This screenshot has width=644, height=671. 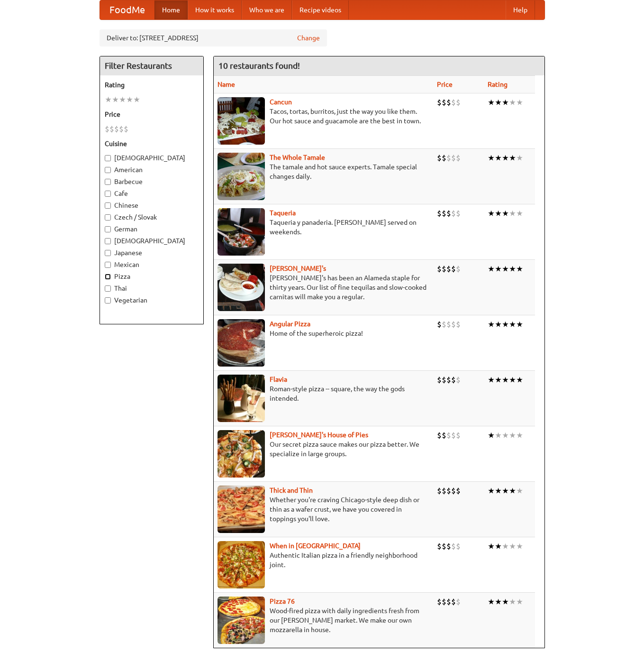 I want to click on img: wheninrome.jpg, so click(x=241, y=565).